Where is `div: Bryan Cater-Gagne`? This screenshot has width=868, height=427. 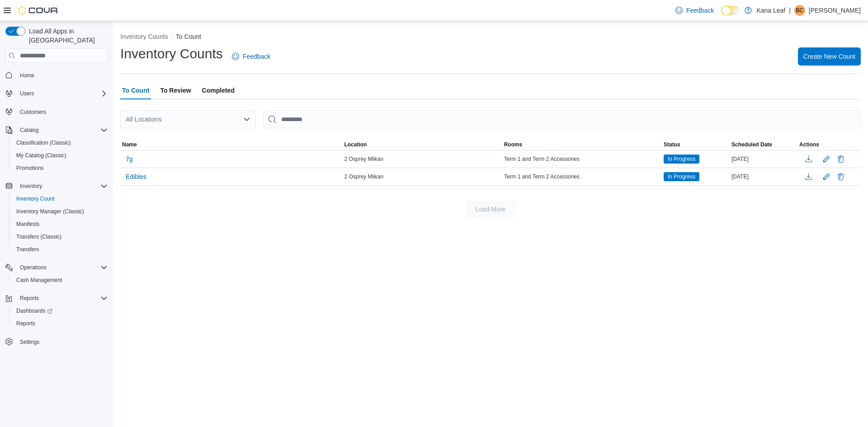 div: Bryan Cater-Gagne is located at coordinates (800, 10).